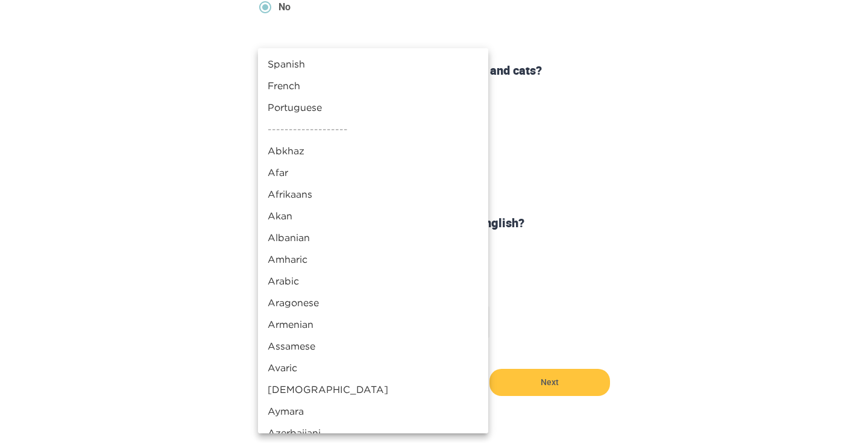 The width and height of the screenshot is (868, 443). I want to click on li: Arabic, so click(373, 281).